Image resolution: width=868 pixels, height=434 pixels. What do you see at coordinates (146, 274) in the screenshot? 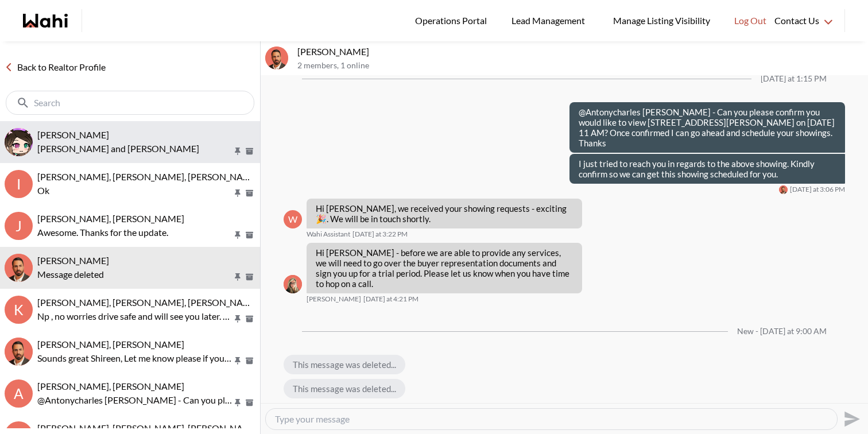
I see `div: Message deleted` at bounding box center [146, 274].